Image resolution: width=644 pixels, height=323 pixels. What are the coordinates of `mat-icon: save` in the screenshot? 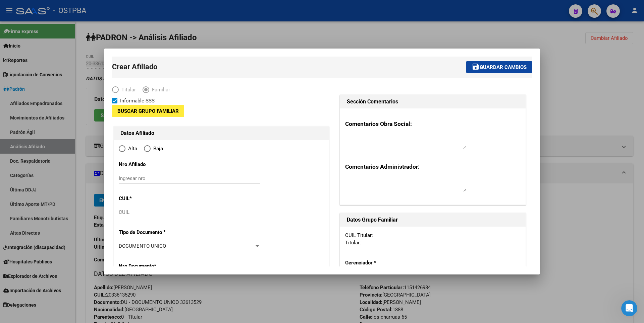 It's located at (476, 67).